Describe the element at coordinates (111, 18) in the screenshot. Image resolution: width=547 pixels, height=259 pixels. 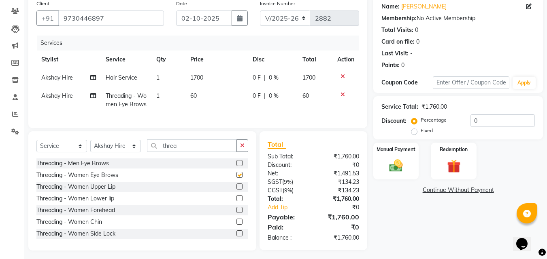
I see `input: Search by Name/Mobile/Email/Code` at that location.